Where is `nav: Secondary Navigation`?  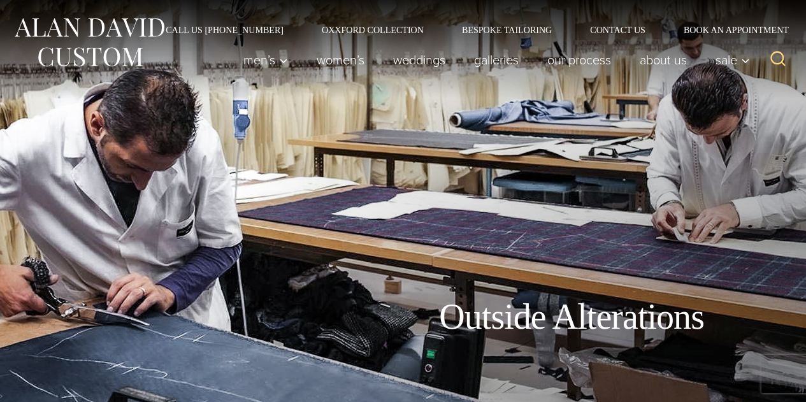 nav: Secondary Navigation is located at coordinates (469, 30).